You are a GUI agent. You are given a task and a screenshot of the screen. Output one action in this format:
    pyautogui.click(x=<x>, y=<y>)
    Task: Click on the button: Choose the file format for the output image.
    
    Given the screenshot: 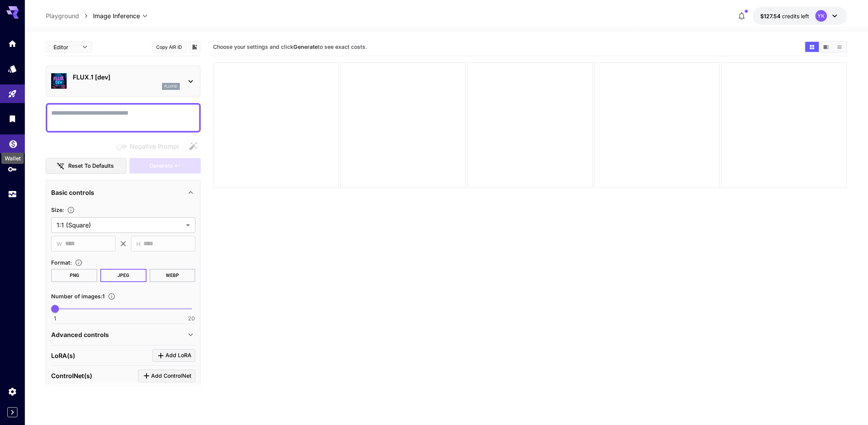 What is the action you would take?
    pyautogui.click(x=79, y=263)
    